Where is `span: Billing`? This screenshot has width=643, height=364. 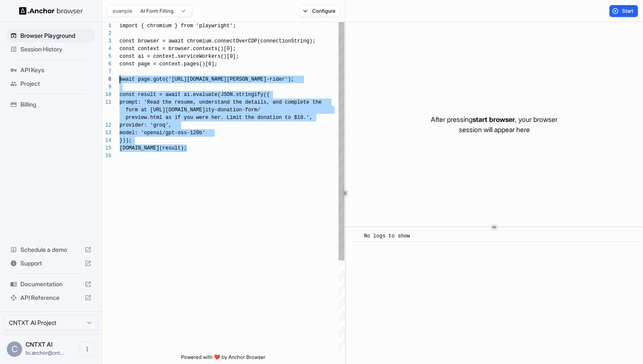
span: Billing is located at coordinates (56, 104).